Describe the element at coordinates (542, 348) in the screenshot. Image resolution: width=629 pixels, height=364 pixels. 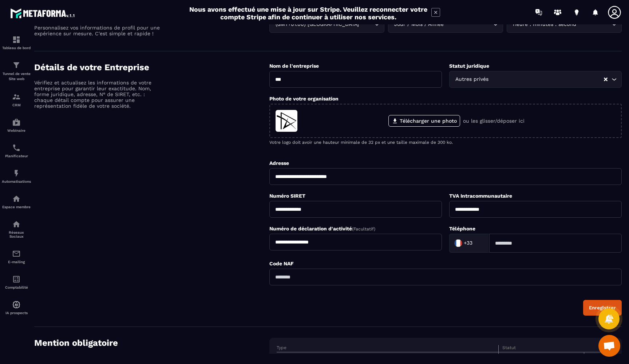
I see `th: Statut` at that location.